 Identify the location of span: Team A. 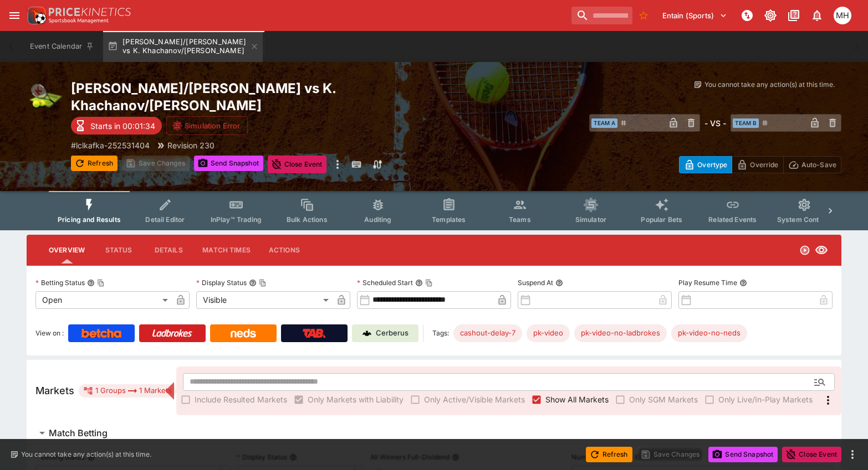
(604, 123).